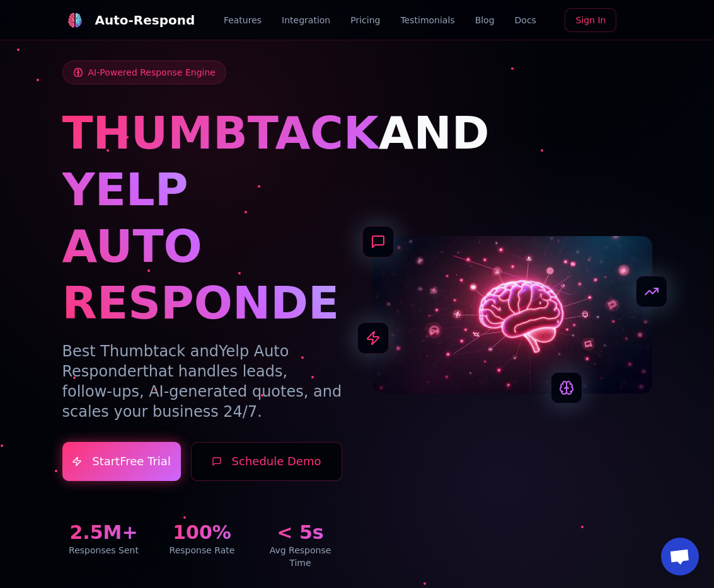  What do you see at coordinates (145, 20) in the screenshot?
I see `div: Auto-Respond` at bounding box center [145, 20].